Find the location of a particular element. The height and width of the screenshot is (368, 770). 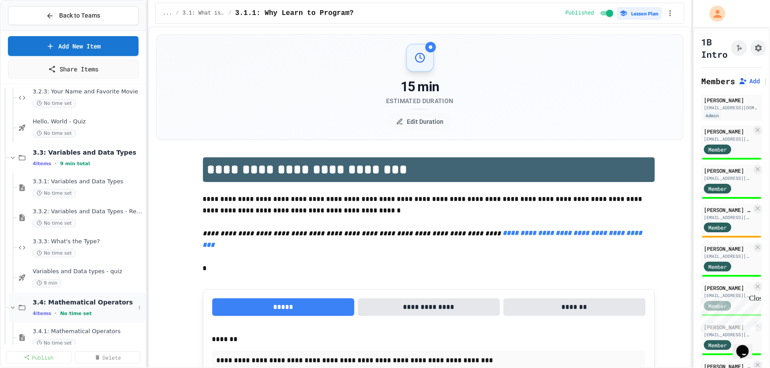

button: Lesson Plan is located at coordinates (639, 13).